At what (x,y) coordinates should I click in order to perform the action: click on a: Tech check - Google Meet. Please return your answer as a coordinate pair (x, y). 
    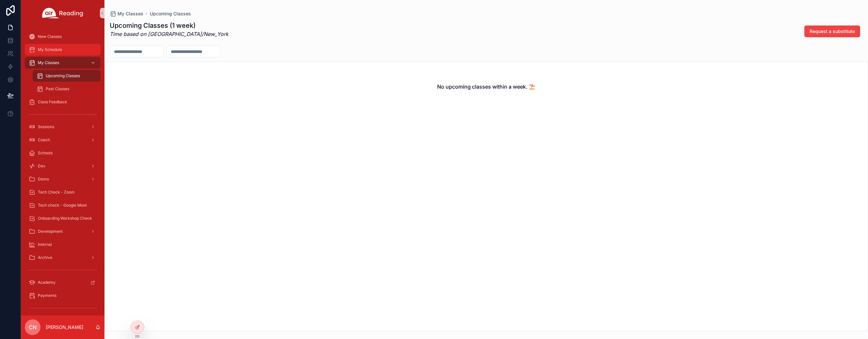
    Looking at the image, I should click on (63, 206).